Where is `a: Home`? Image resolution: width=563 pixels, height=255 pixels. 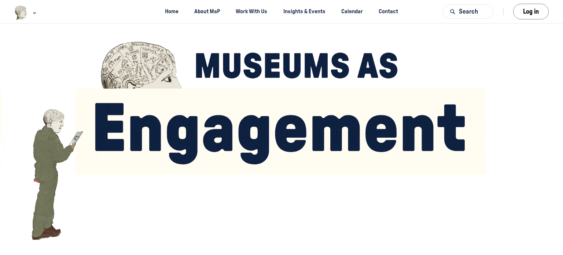 a: Home is located at coordinates (172, 11).